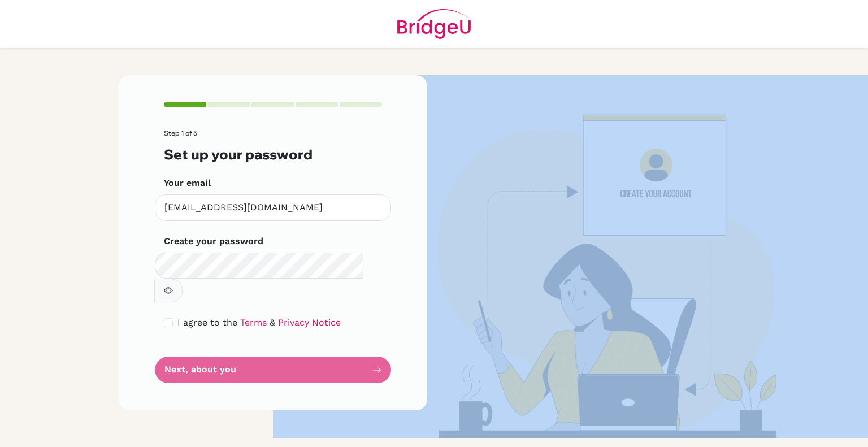 The image size is (868, 447). Describe the element at coordinates (181, 133) in the screenshot. I see `span: Step 1 of 5` at that location.